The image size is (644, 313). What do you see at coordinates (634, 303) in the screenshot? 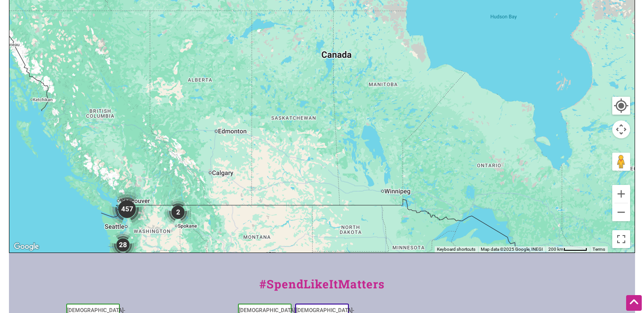
I see `div: Scroll Back to Top` at bounding box center [634, 303].